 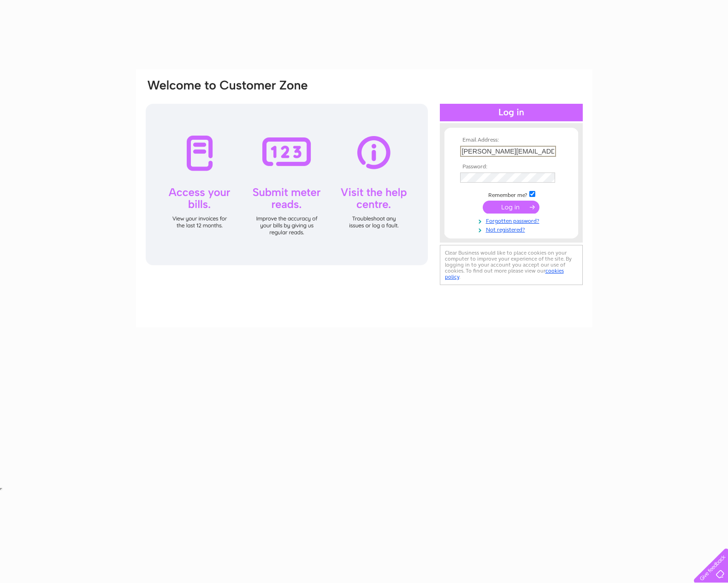 What do you see at coordinates (505, 273) in the screenshot?
I see `a: cookies policy` at bounding box center [505, 273].